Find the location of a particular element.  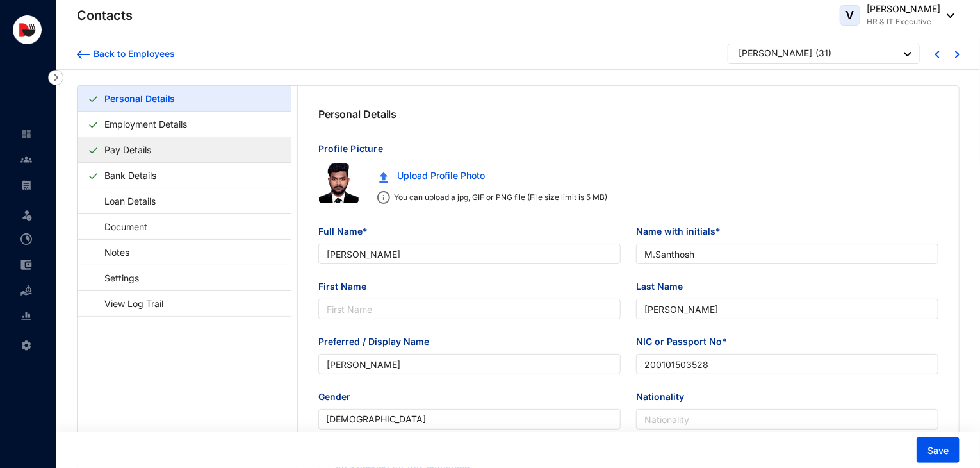

li: Reports is located at coordinates (25, 316).